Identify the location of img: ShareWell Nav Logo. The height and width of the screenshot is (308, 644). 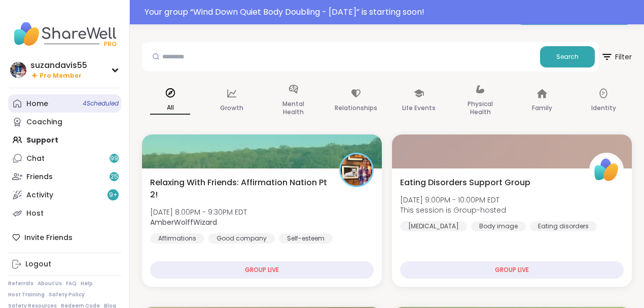
(65, 34).